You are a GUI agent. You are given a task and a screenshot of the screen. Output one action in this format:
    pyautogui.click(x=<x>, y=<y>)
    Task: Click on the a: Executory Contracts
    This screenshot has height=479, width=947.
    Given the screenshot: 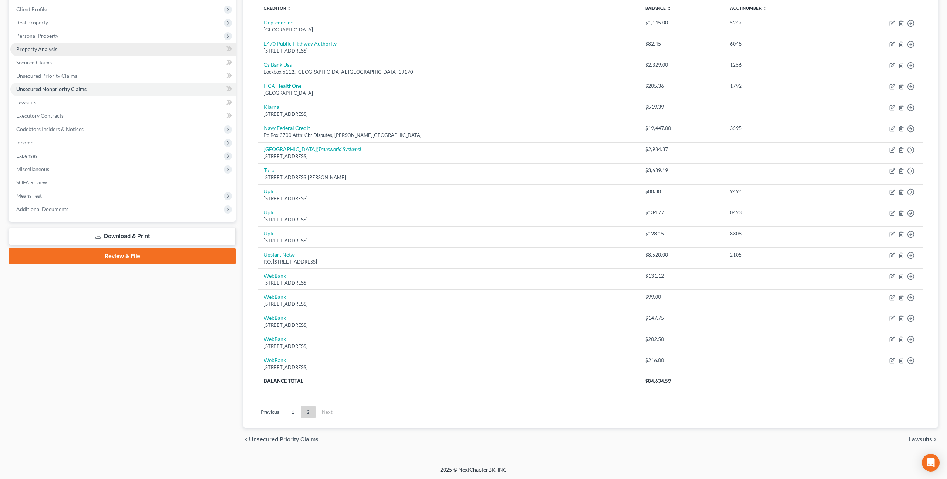 What is the action you would take?
    pyautogui.click(x=123, y=116)
    